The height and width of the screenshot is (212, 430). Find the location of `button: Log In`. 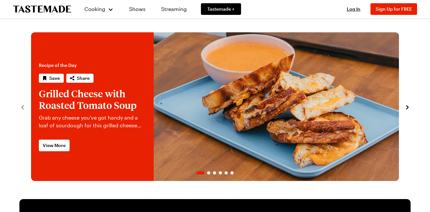

button: Log In is located at coordinates (354, 9).